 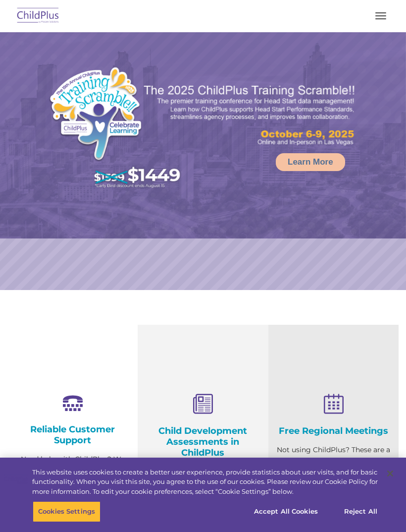 What do you see at coordinates (333, 431) in the screenshot?
I see `h4: Free Regional Meetings` at bounding box center [333, 431].